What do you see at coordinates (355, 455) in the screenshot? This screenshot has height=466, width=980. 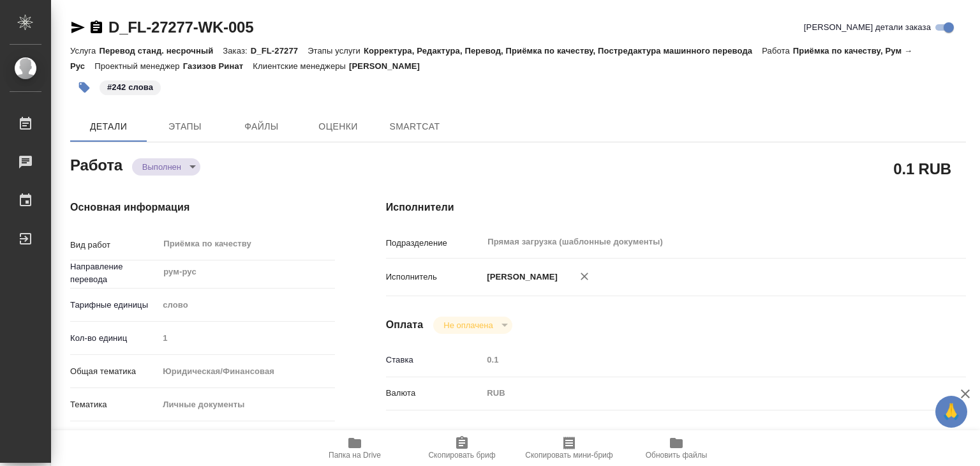 I see `span: Папка на Drive` at bounding box center [355, 455].